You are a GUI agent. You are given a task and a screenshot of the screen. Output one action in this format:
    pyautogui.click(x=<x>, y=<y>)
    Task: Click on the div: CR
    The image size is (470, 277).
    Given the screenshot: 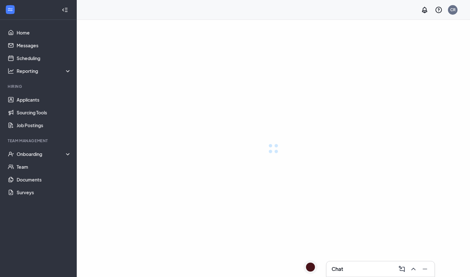 What is the action you would take?
    pyautogui.click(x=453, y=10)
    